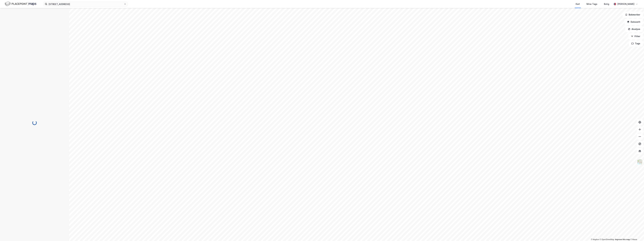 Image resolution: width=644 pixels, height=241 pixels. I want to click on input: Søk på adresse, matrikkel, gårdeiere, leietakere eller personer, so click(85, 4).